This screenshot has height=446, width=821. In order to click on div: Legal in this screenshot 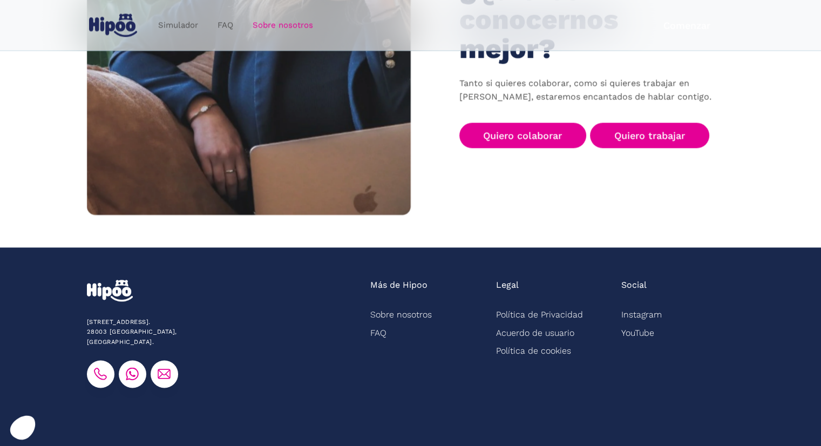, I will do `click(508, 285)`.